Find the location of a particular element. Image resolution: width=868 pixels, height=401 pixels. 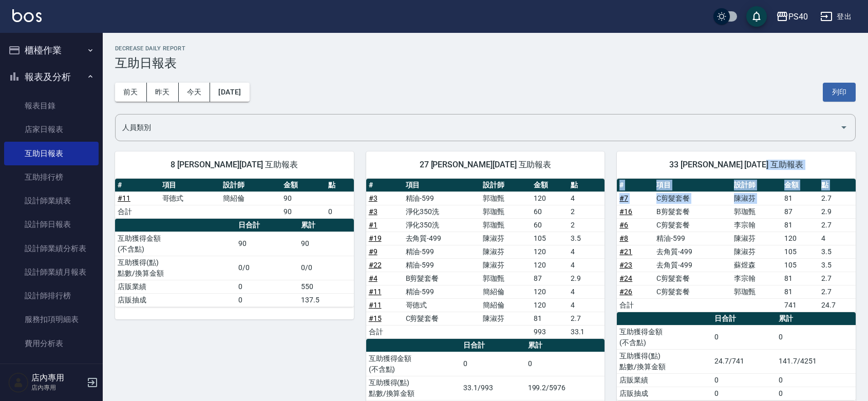

img: Person is located at coordinates (19, 383).